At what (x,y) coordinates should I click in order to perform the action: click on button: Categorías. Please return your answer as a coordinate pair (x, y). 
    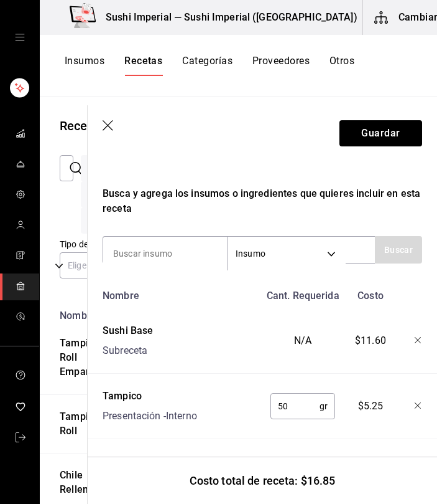
    Looking at the image, I should click on (207, 65).